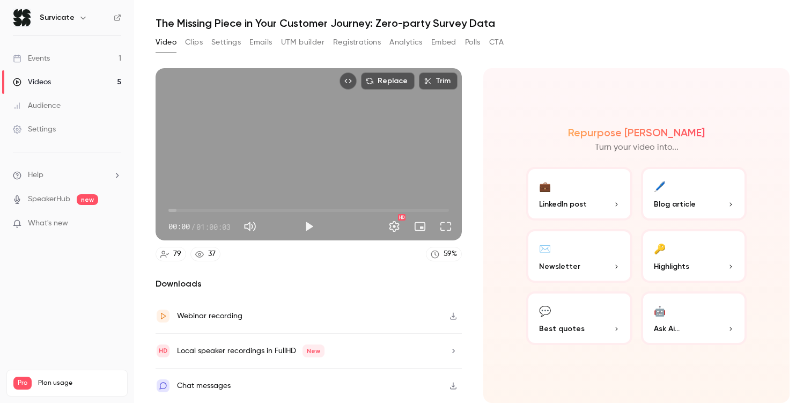 This screenshot has height=403, width=811. Describe the element at coordinates (388, 81) in the screenshot. I see `button: Replace` at that location.